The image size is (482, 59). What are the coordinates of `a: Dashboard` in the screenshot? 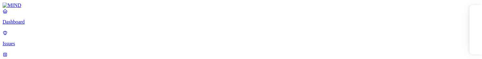 It's located at (241, 17).